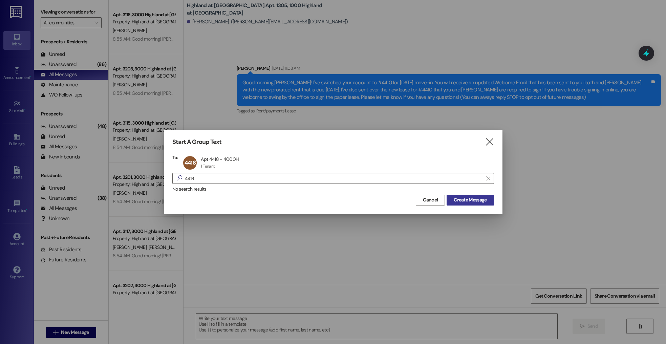  Describe the element at coordinates (470, 200) in the screenshot. I see `button: Create Message` at that location.